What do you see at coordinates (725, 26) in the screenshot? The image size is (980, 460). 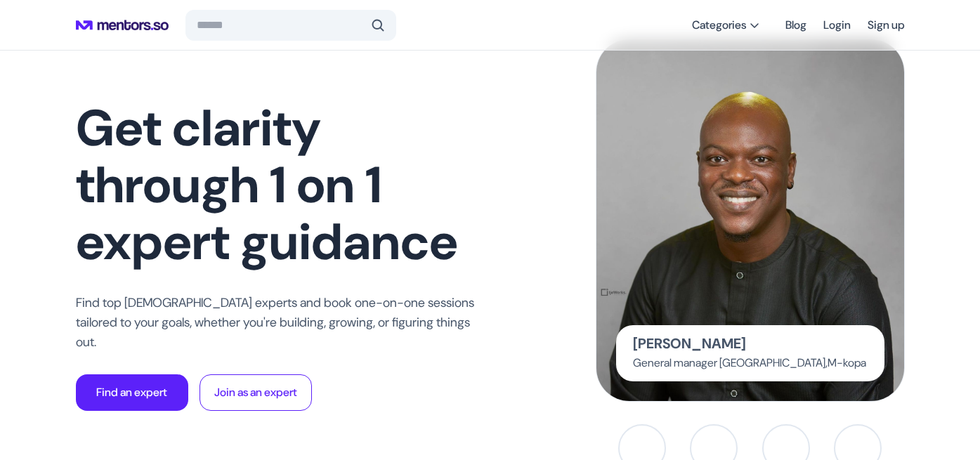 I see `button: Categories` at bounding box center [725, 26].